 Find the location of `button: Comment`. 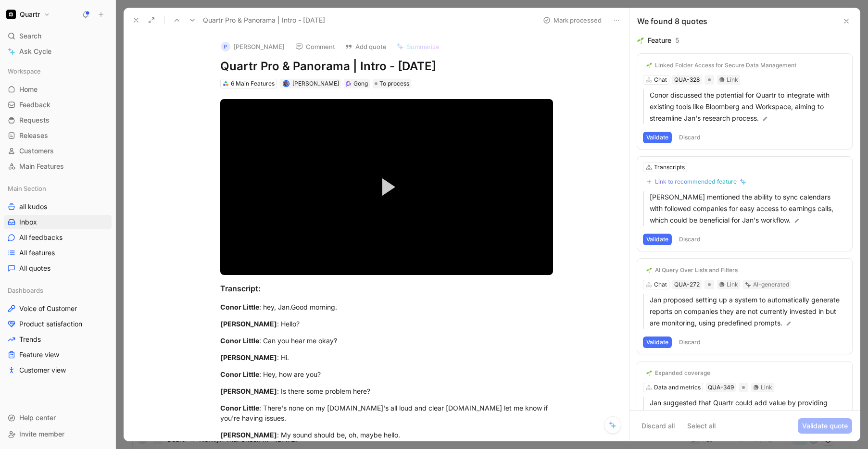

button: Comment is located at coordinates (315, 46).